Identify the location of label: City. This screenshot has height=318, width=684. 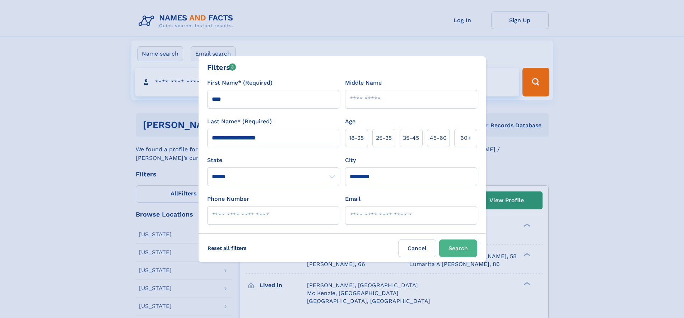
(350, 160).